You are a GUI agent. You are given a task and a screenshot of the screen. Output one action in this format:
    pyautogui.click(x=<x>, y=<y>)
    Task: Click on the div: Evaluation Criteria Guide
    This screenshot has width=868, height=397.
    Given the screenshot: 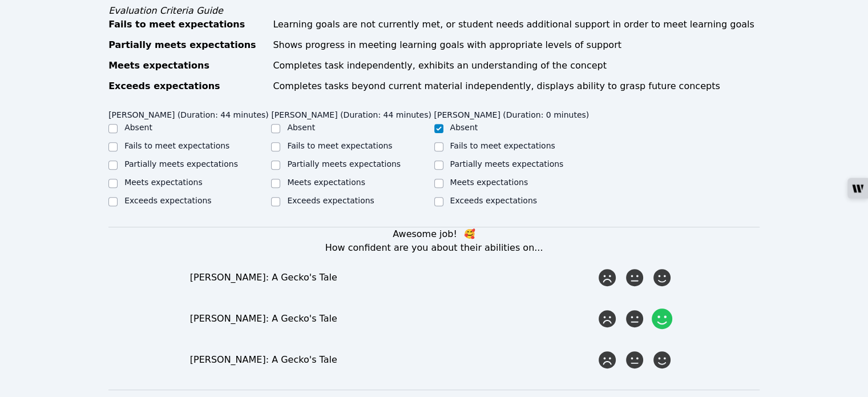 What is the action you would take?
    pyautogui.click(x=434, y=11)
    